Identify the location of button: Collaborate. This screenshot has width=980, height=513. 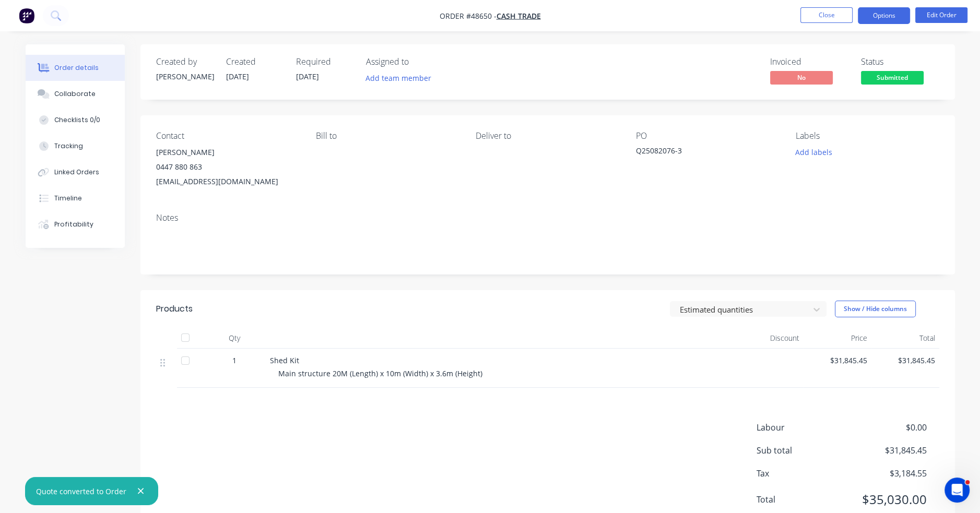
(75, 94).